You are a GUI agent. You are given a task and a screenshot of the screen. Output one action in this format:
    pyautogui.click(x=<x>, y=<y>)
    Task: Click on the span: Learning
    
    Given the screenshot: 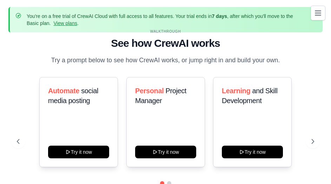 What is the action you would take?
    pyautogui.click(x=236, y=91)
    